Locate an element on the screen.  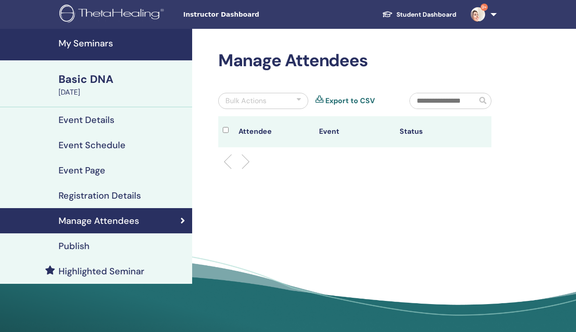
a: Student Dashboard is located at coordinates (419, 14).